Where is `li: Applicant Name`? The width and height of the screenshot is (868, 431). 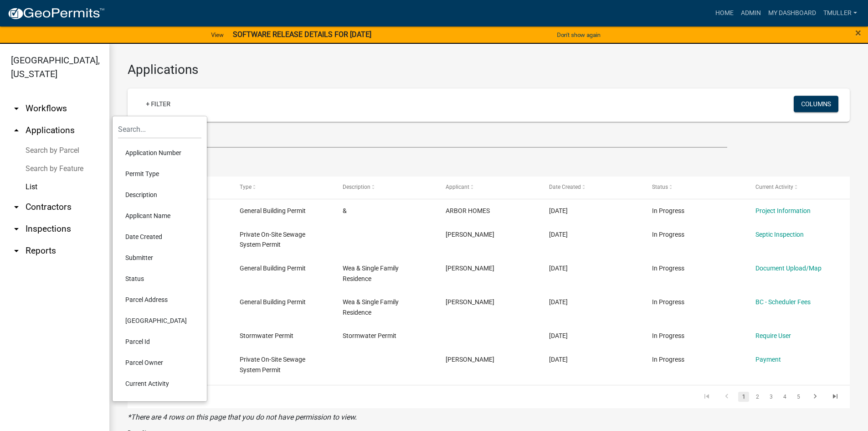 li: Applicant Name is located at coordinates (159, 216).